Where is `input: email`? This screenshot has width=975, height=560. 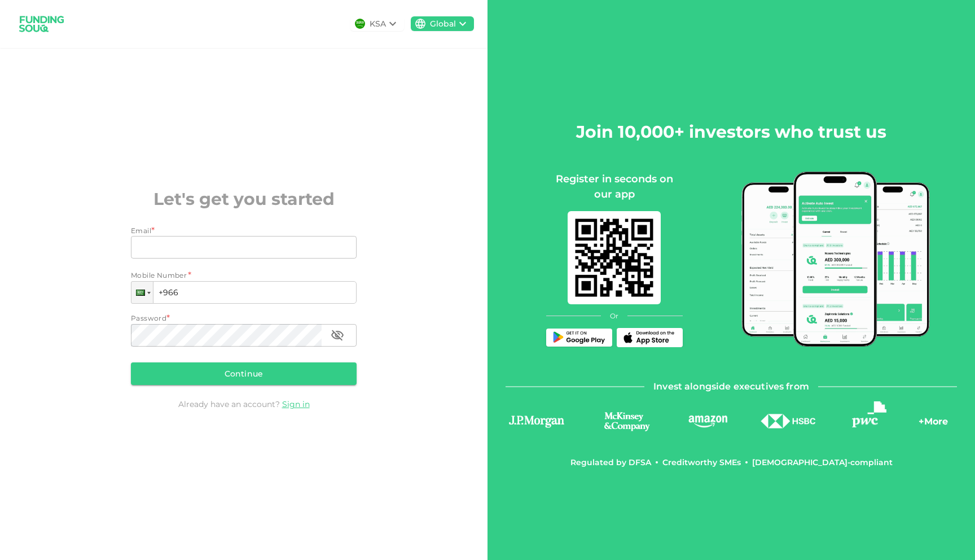
input: email is located at coordinates (238, 247).